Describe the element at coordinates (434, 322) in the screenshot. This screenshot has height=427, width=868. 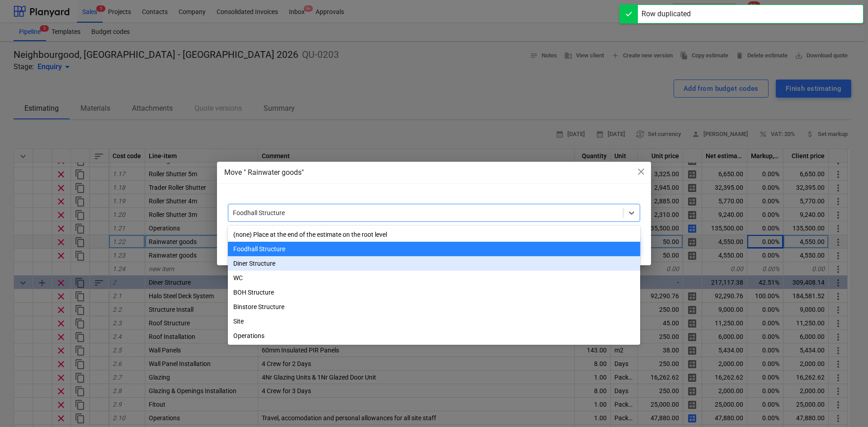
I see `div: Site` at that location.